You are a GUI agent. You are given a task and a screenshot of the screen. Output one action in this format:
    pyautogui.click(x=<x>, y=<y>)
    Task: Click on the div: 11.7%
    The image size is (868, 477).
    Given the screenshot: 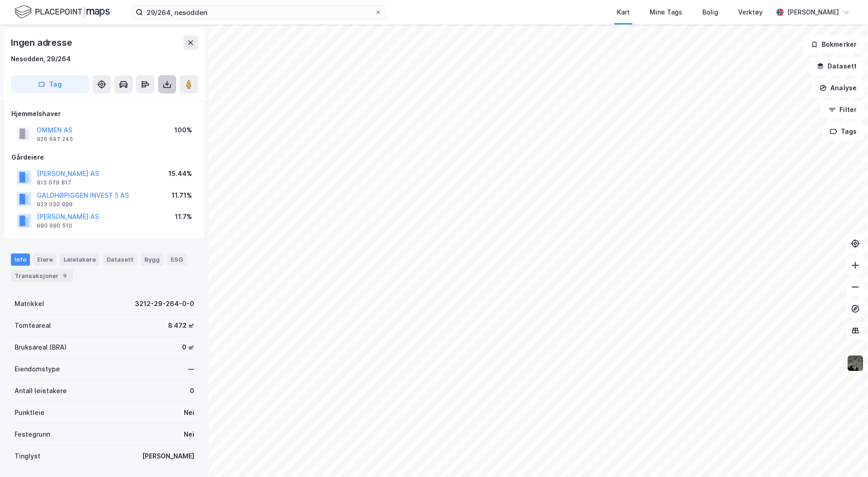 What is the action you would take?
    pyautogui.click(x=183, y=217)
    